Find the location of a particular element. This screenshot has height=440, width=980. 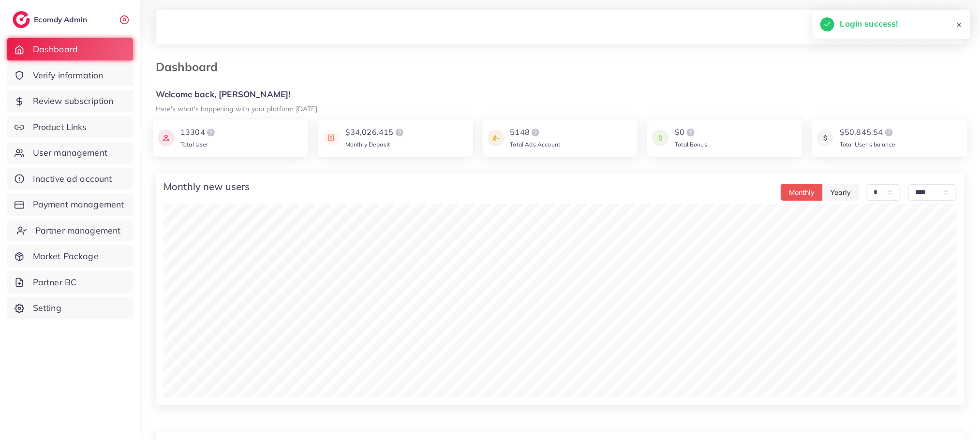

a: User management is located at coordinates (70, 153).